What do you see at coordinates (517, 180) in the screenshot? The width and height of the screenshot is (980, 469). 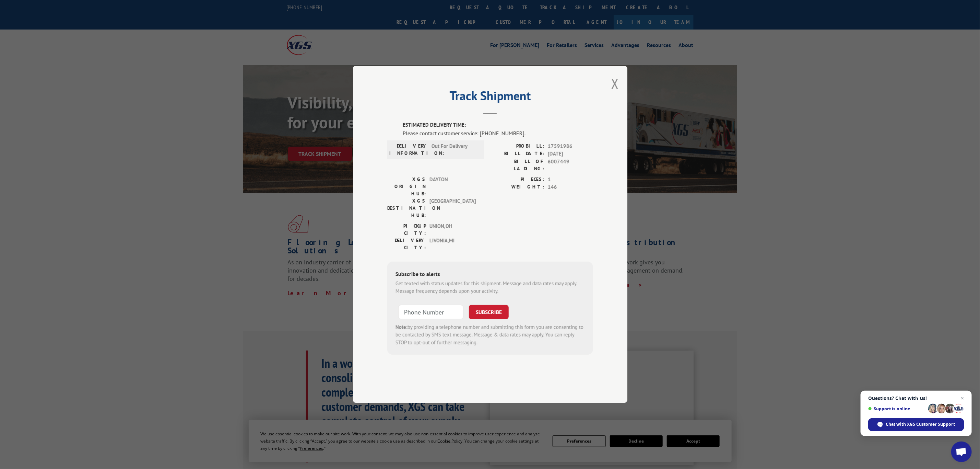 I see `label: PIECES:` at bounding box center [517, 180].